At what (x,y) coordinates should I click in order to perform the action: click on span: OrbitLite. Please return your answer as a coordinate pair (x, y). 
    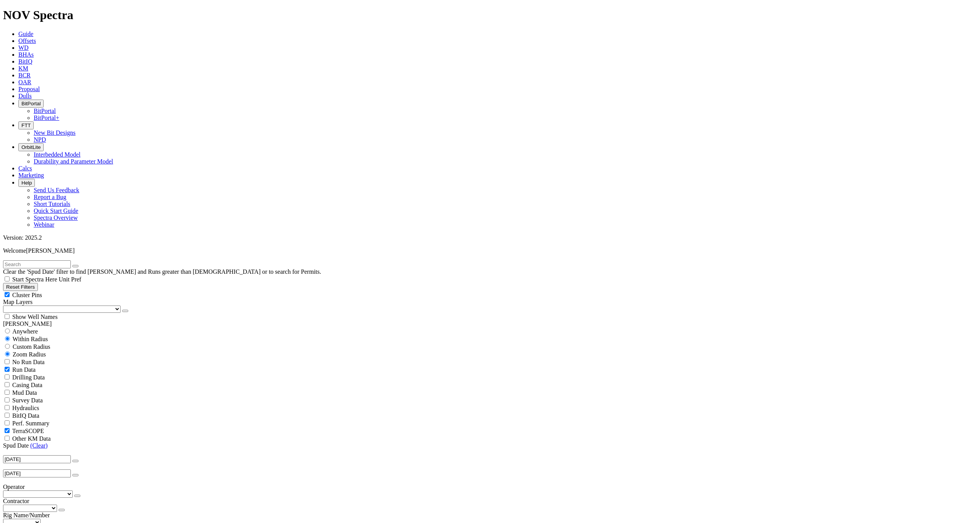
    Looking at the image, I should click on (31, 147).